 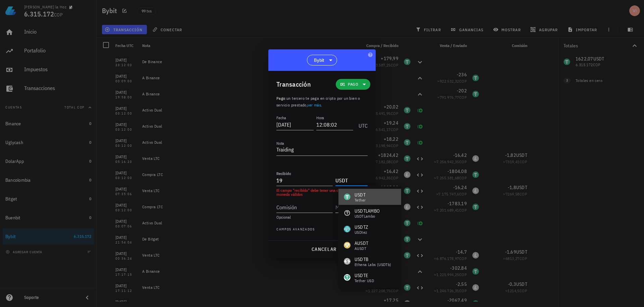 I want to click on label: Recibido, so click(x=284, y=173).